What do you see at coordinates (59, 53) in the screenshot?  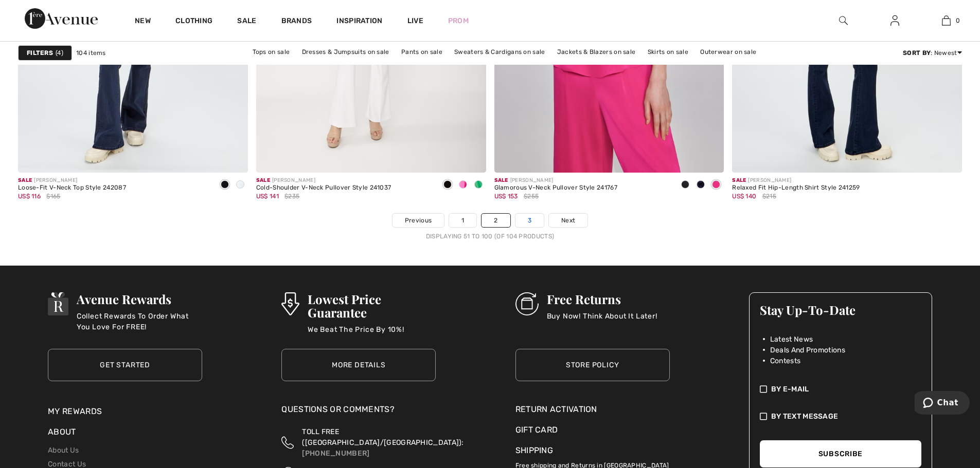 I see `span: 4` at bounding box center [59, 53].